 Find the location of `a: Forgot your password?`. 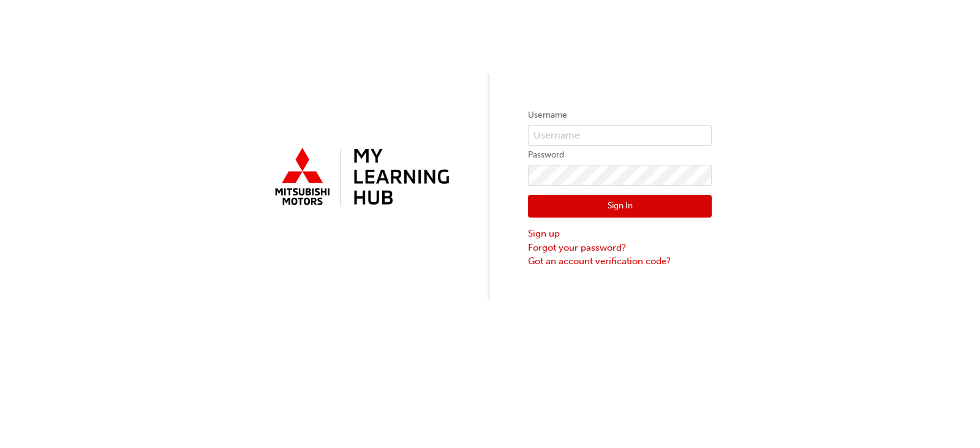

a: Forgot your password? is located at coordinates (620, 247).